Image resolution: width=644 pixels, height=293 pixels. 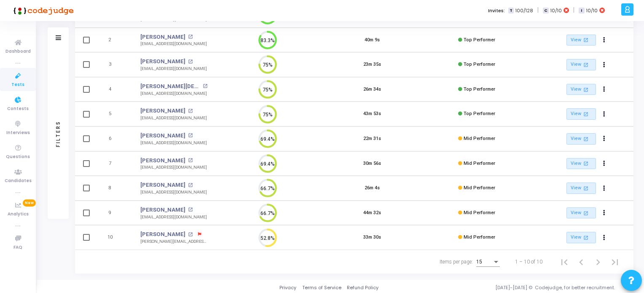 What do you see at coordinates (18, 247) in the screenshot?
I see `span: FAQ` at bounding box center [18, 247].